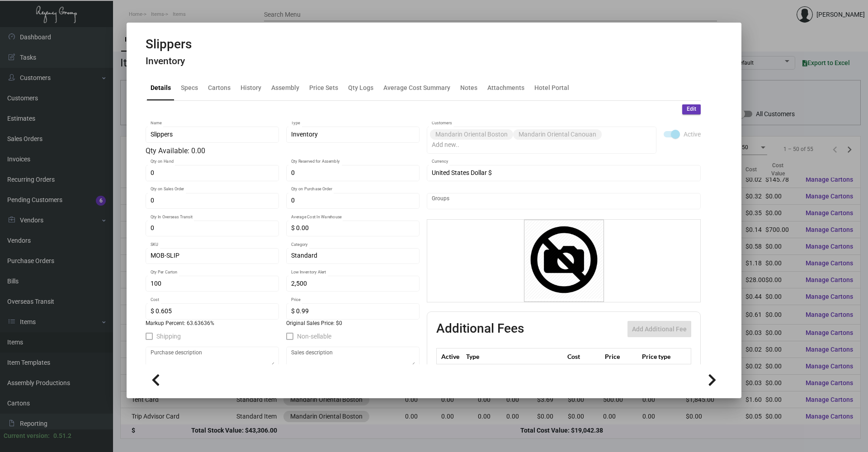 The image size is (868, 452). Describe the element at coordinates (314, 336) in the screenshot. I see `span: Non-sellable` at that location.